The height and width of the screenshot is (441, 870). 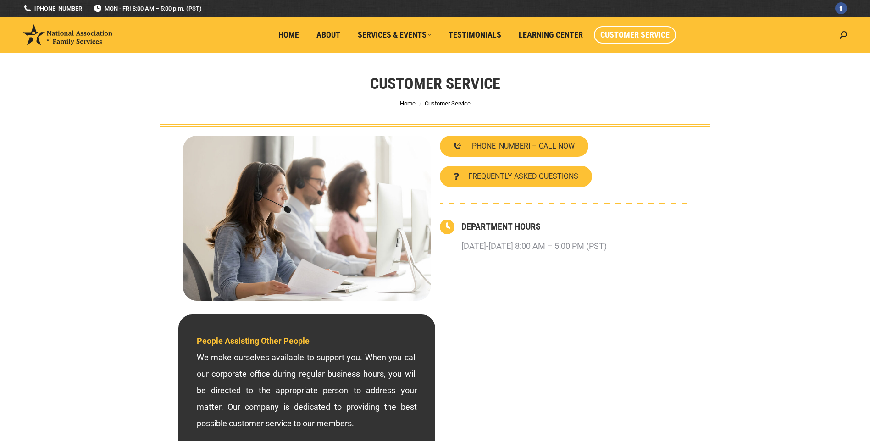 What do you see at coordinates (435, 83) in the screenshot?
I see `h1: Customer Service` at bounding box center [435, 83].